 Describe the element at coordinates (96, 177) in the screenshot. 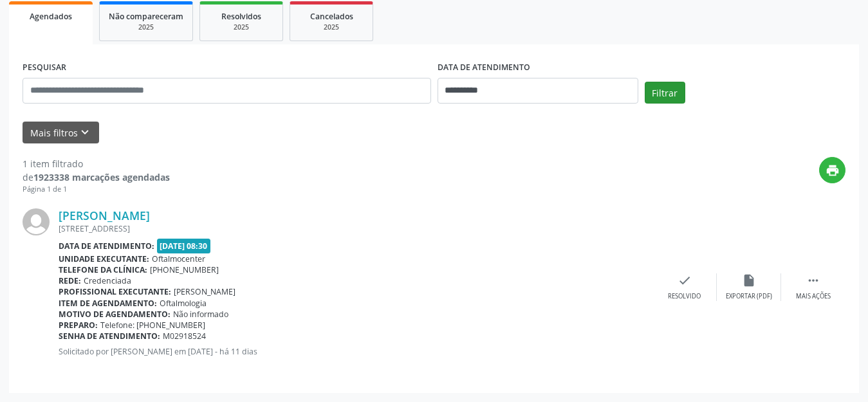

I see `div: de` at that location.